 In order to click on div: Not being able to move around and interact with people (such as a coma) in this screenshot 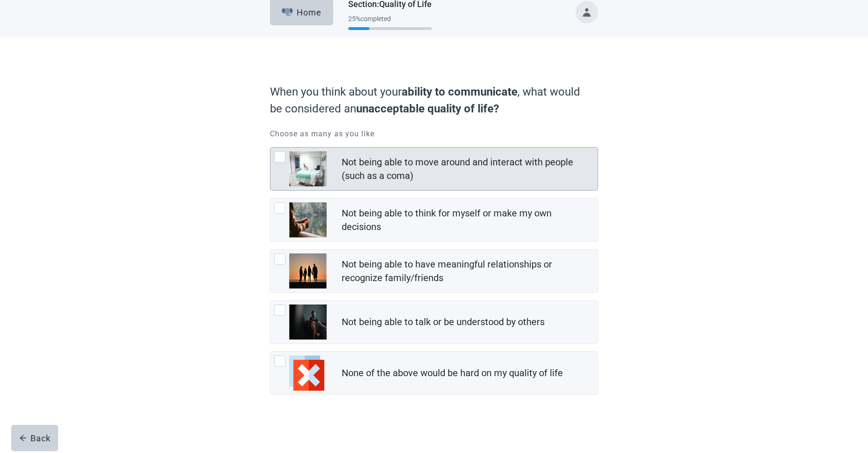, I will do `click(467, 169)`.